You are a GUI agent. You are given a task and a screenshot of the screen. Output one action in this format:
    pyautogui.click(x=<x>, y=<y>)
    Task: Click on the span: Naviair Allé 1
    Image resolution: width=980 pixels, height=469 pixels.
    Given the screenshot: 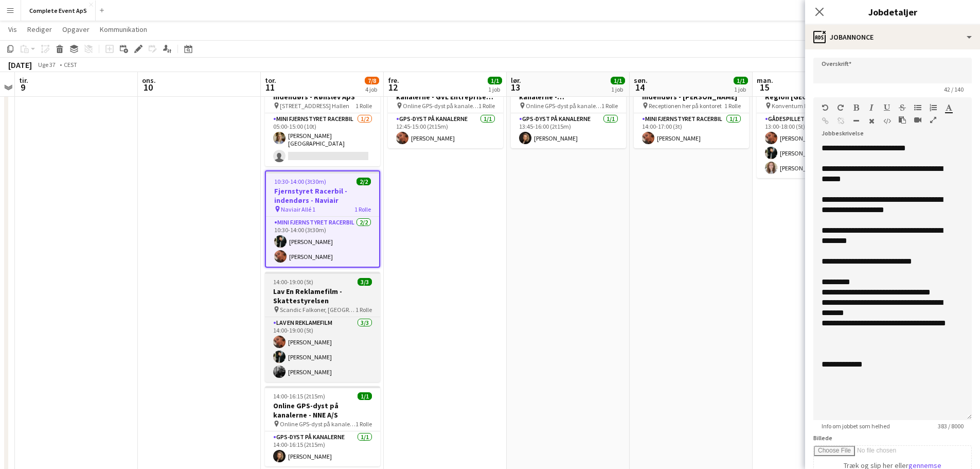 What is the action you would take?
    pyautogui.click(x=298, y=209)
    